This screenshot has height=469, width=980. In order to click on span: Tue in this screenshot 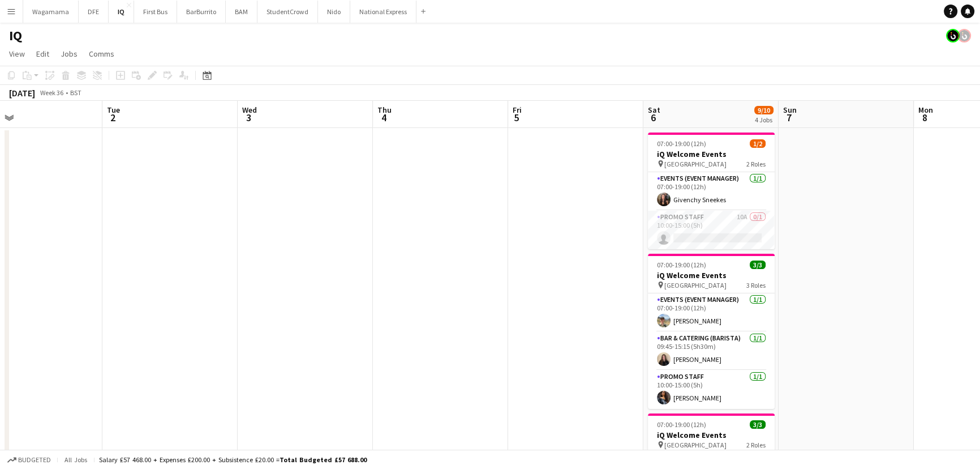, I will do `click(113, 109)`.